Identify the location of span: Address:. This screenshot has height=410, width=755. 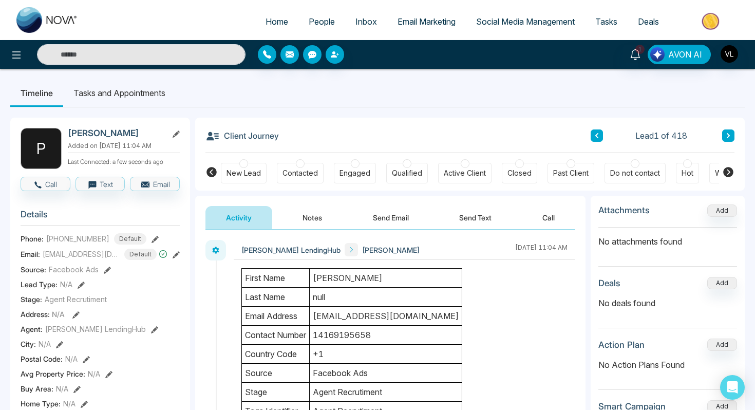
(43, 314).